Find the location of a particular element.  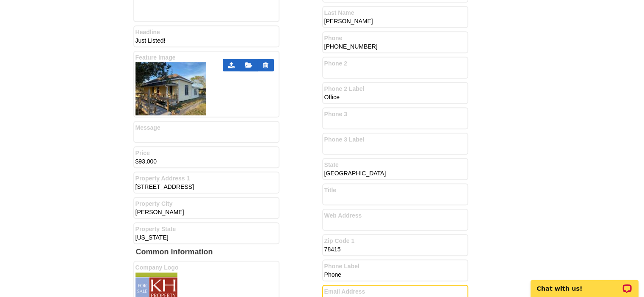

label: Last Name is located at coordinates (395, 13).